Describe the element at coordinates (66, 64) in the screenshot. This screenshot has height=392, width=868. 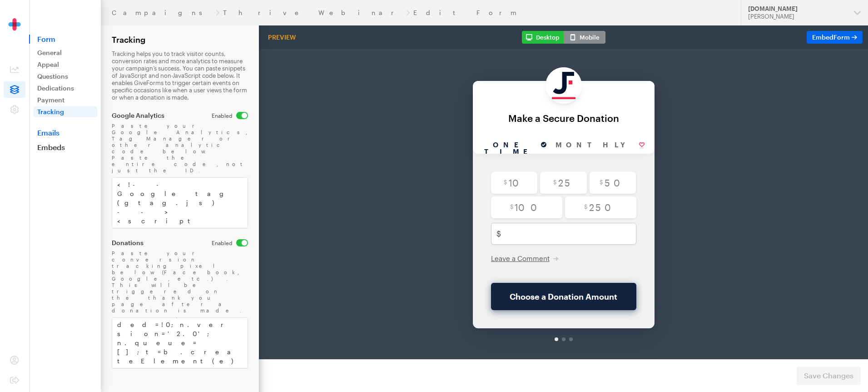
I see `a: Appeal` at that location.